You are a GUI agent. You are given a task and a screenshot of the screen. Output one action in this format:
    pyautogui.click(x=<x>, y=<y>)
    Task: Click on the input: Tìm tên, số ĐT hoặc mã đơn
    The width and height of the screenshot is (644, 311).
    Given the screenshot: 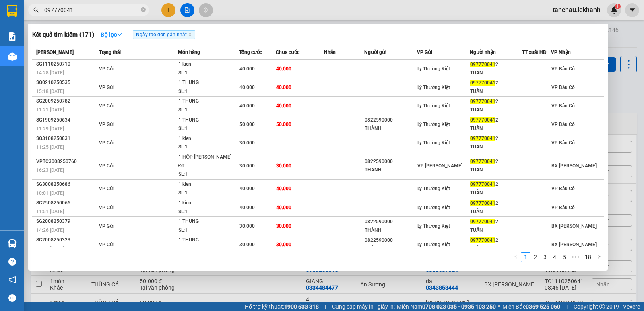 What is the action you would take?
    pyautogui.click(x=92, y=10)
    